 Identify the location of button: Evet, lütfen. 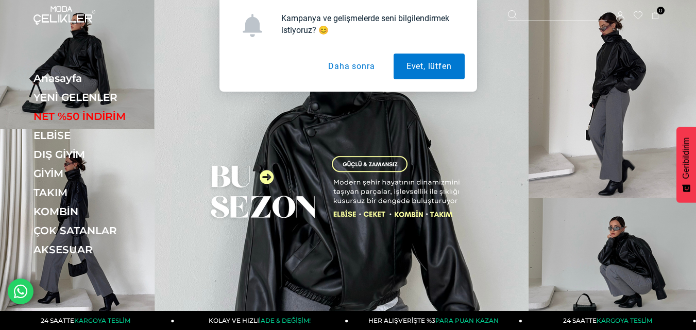
(429, 66).